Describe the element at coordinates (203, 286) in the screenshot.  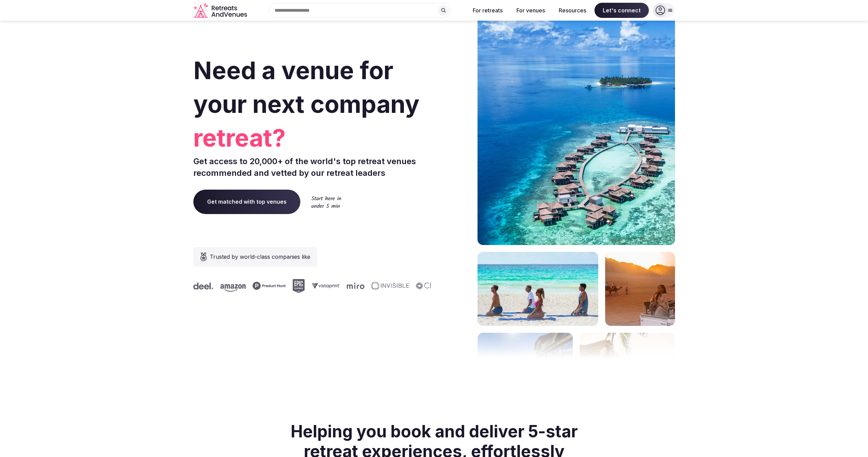
I see `svg: Deel company logo` at that location.